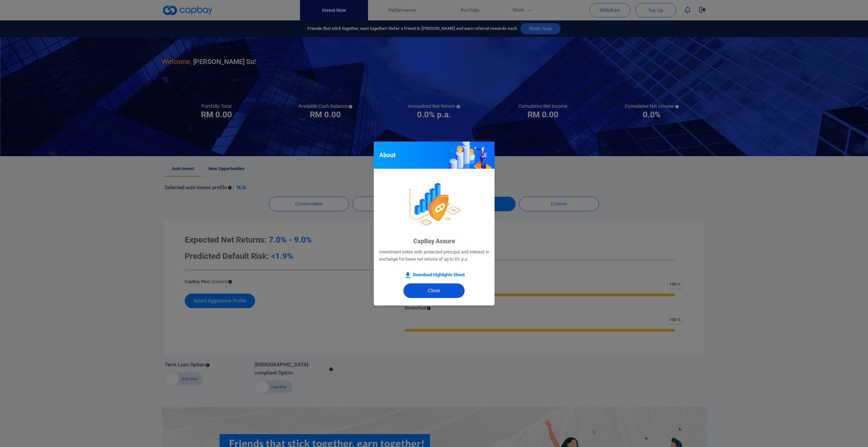  Describe the element at coordinates (434, 202) in the screenshot. I see `img: CapBay Assure` at that location.